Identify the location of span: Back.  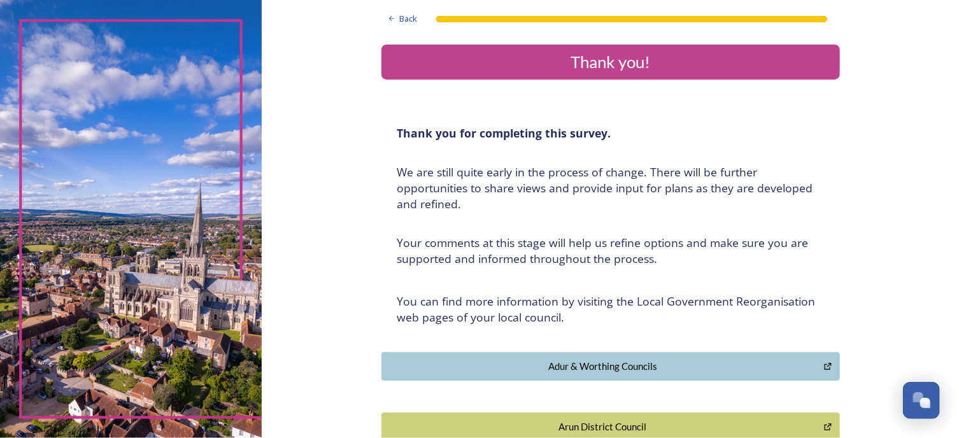
(408, 18).